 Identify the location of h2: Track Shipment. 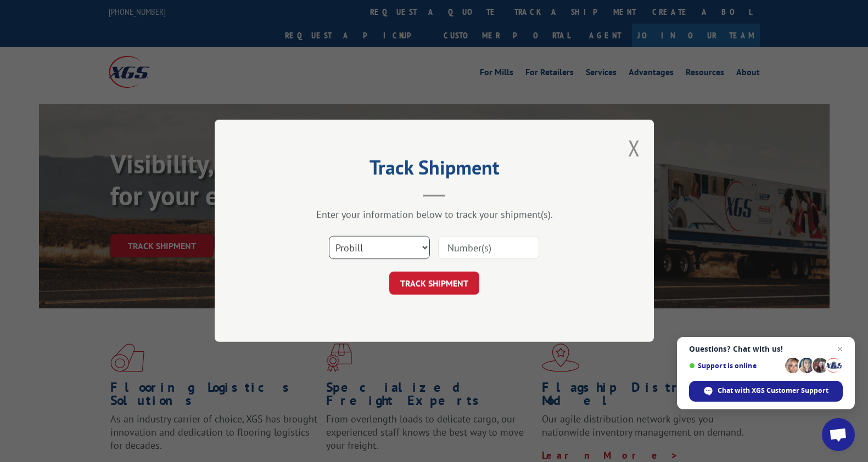
(434, 170).